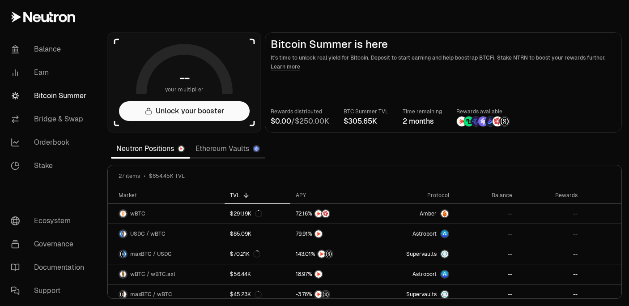 Image resolution: width=629 pixels, height=306 pixels. I want to click on div: $291.19K, so click(246, 213).